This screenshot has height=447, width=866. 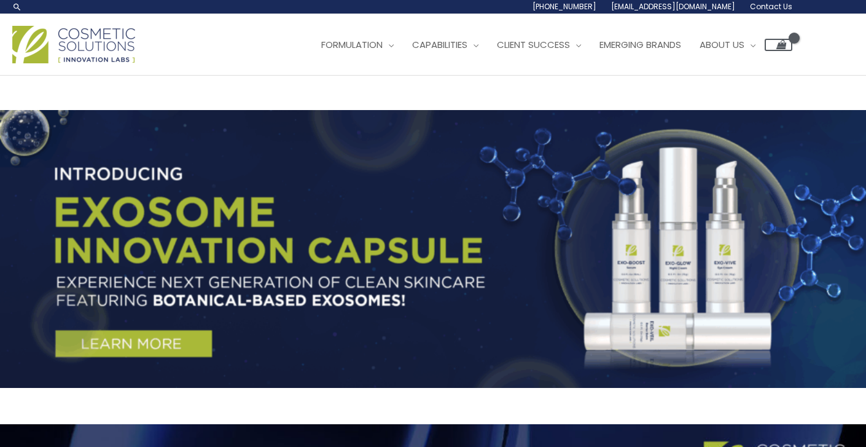 I want to click on a: Formulation, so click(x=358, y=45).